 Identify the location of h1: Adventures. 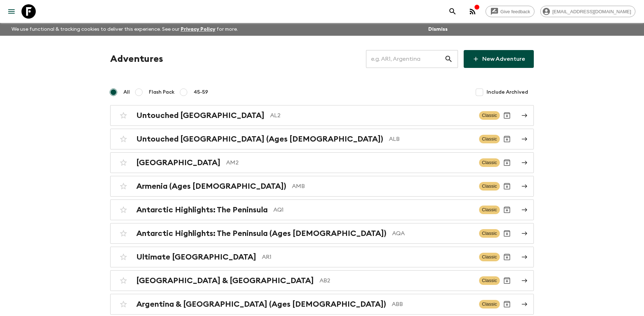
(137, 59).